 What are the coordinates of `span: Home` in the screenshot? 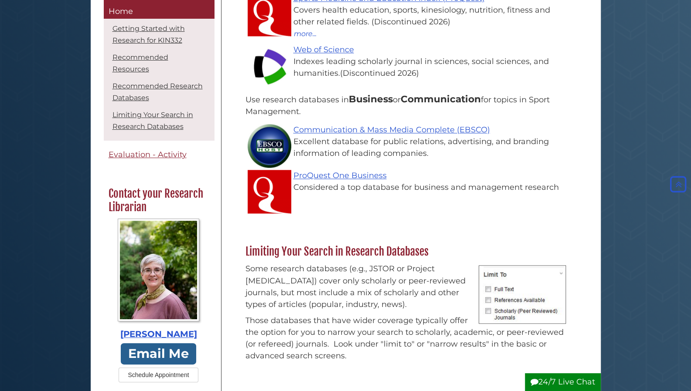 It's located at (121, 11).